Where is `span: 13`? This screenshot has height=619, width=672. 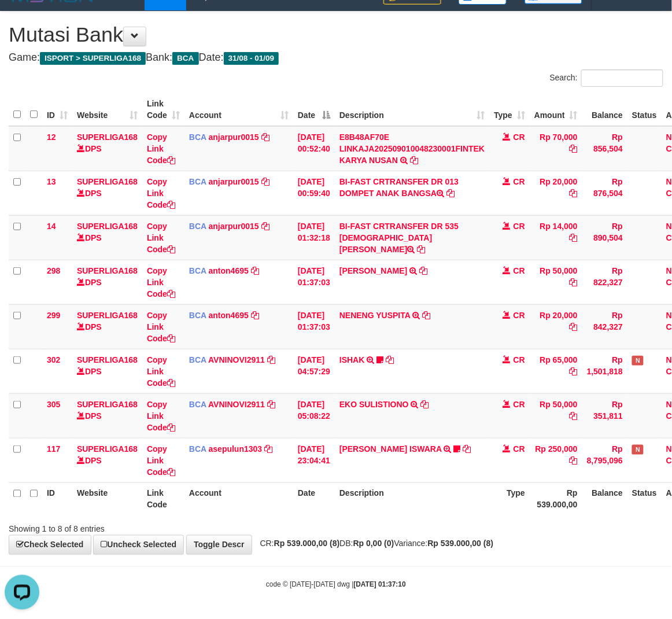 span: 13 is located at coordinates (51, 182).